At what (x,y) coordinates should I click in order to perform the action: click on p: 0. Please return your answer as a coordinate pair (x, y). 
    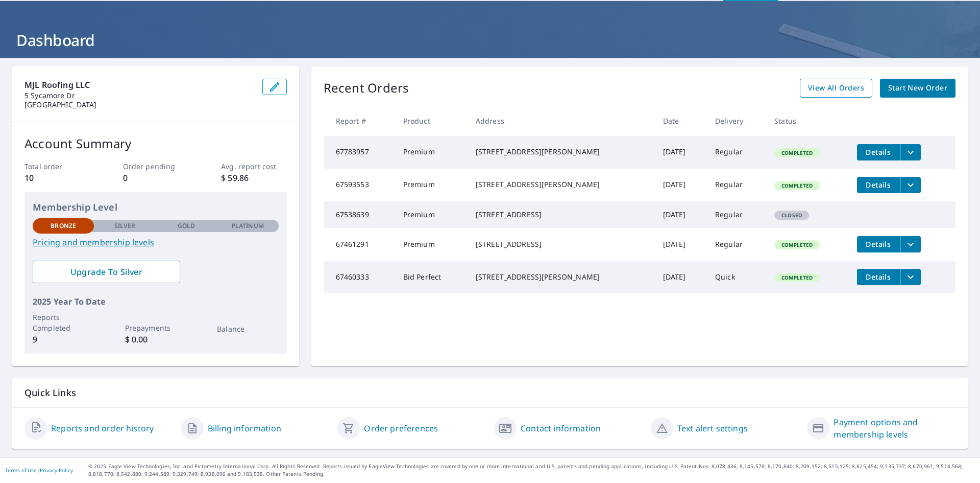
    Looking at the image, I should click on (156, 178).